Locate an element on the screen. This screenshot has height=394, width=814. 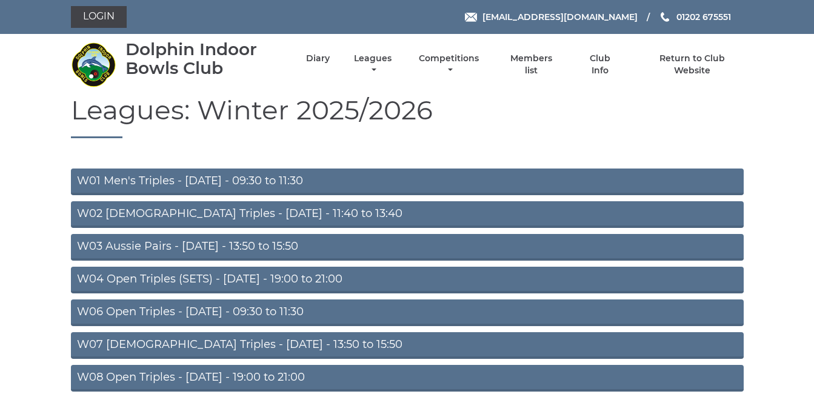
img: Email is located at coordinates (471, 17).